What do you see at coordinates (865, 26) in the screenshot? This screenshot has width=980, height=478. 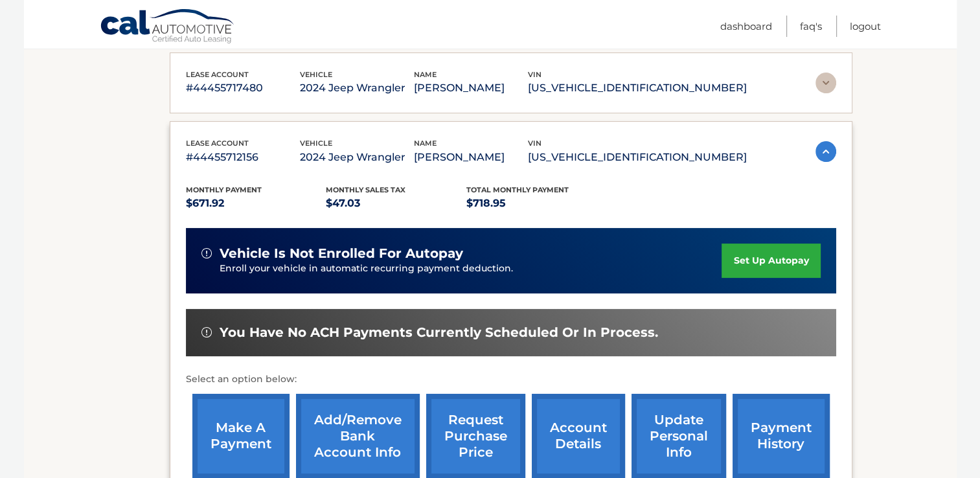 I see `a: Logout` at bounding box center [865, 26].